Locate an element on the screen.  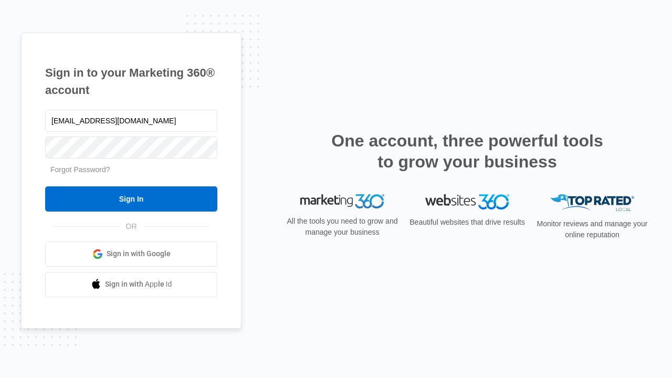
img: Marketing 360 is located at coordinates (342, 202).